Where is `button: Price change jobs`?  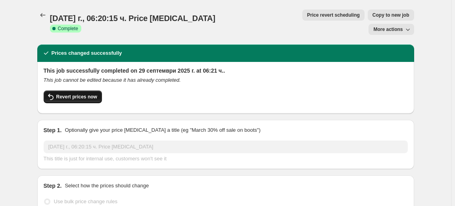 button: Price change jobs is located at coordinates (43, 15).